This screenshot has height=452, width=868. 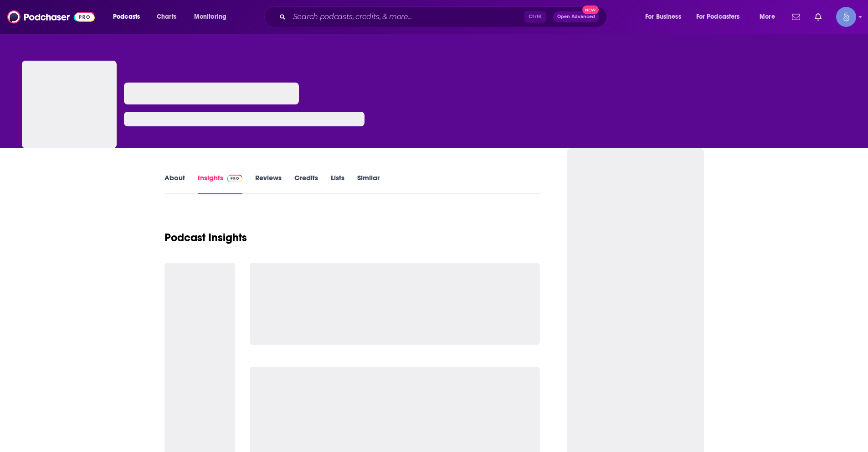 I want to click on span: Open Advanced, so click(x=576, y=17).